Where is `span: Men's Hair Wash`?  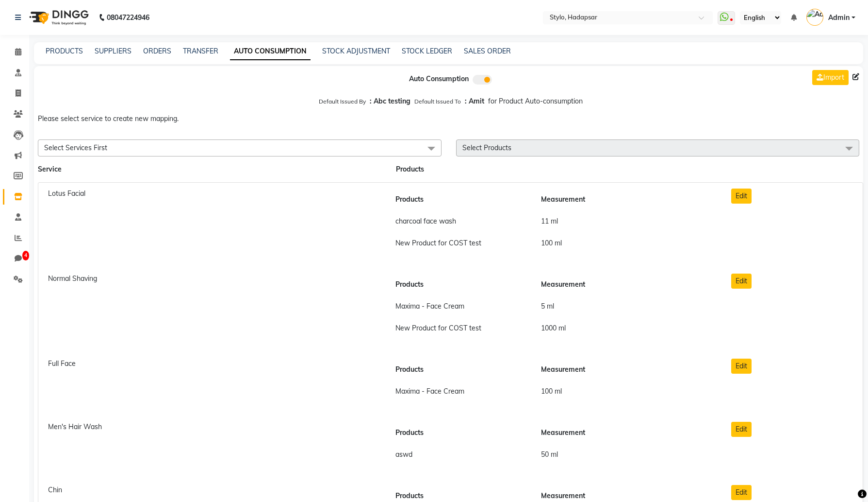 span: Men's Hair Wash is located at coordinates (75, 426).